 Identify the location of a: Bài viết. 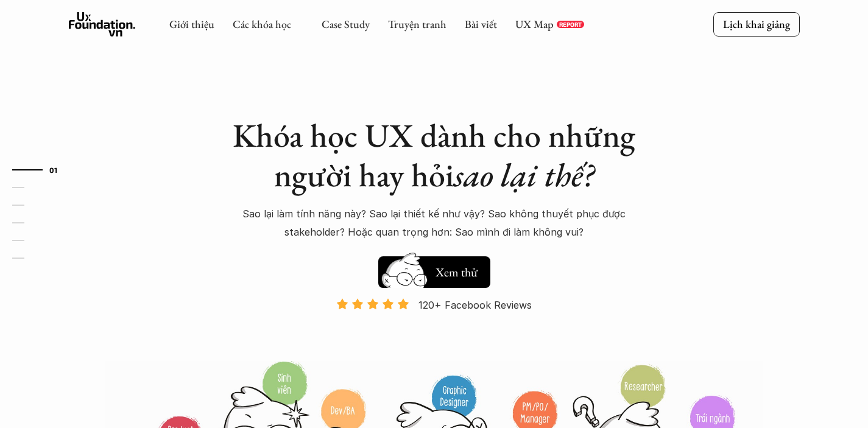
(481, 24).